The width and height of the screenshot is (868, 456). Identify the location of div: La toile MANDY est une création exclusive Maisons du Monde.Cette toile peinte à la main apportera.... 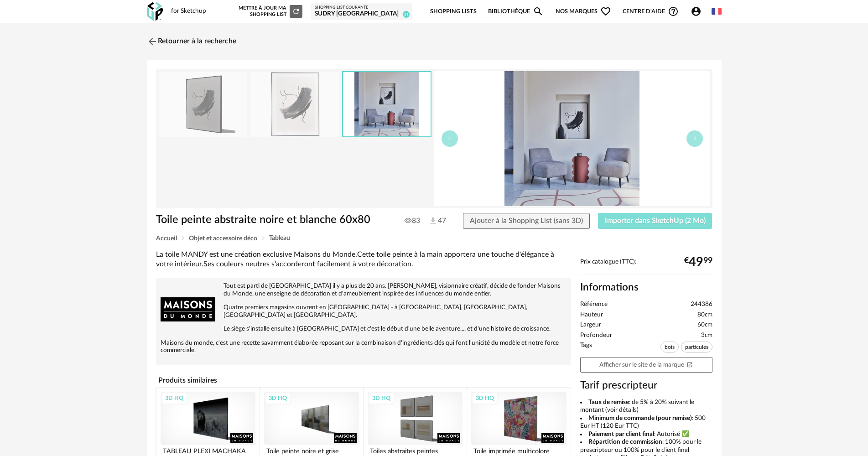
(363, 260).